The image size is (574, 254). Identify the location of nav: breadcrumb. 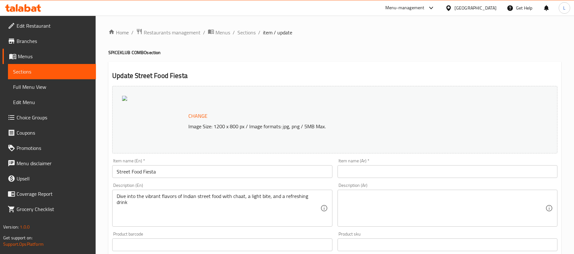
(335, 33).